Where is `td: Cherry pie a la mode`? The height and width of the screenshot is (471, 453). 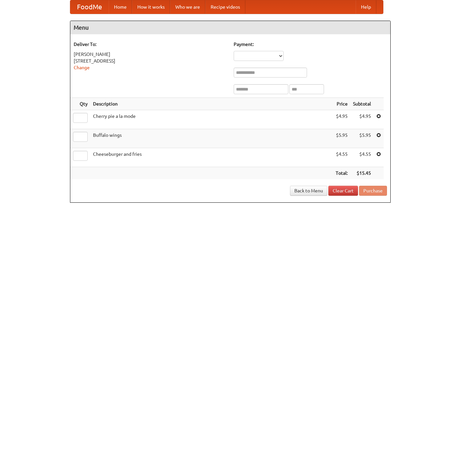
td: Cherry pie a la mode is located at coordinates (212, 120).